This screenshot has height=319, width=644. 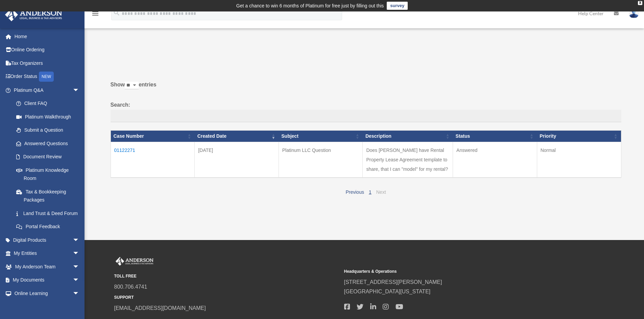 I want to click on th: Subject: activate to sort column ascending, so click(x=321, y=137).